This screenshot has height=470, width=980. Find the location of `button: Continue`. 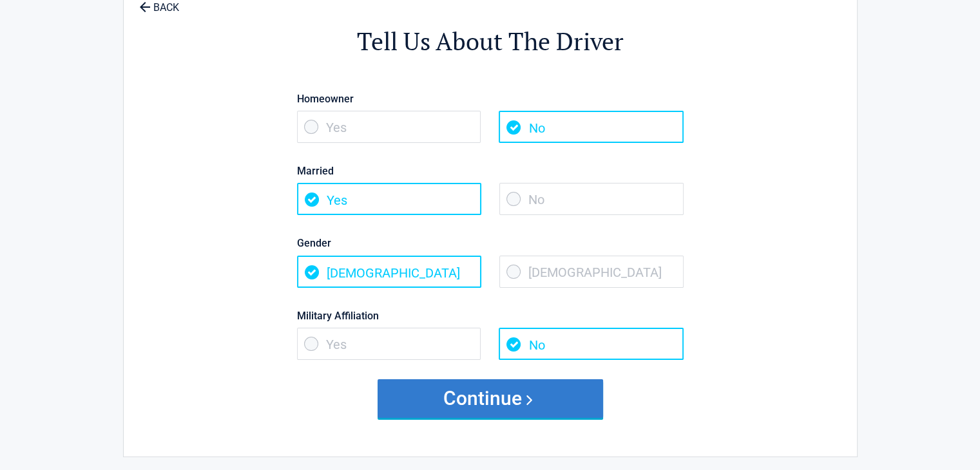

button: Continue is located at coordinates (490, 399).